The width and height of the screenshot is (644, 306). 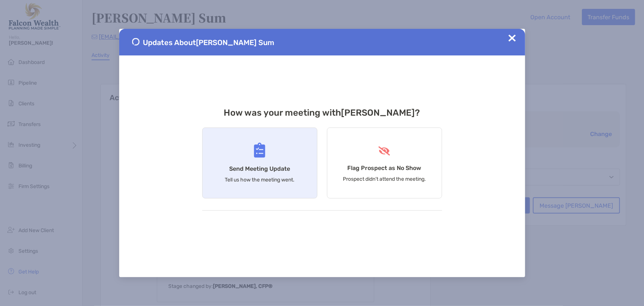 What do you see at coordinates (259, 179) in the screenshot?
I see `p: Tell us how the meeting went.` at bounding box center [259, 179].